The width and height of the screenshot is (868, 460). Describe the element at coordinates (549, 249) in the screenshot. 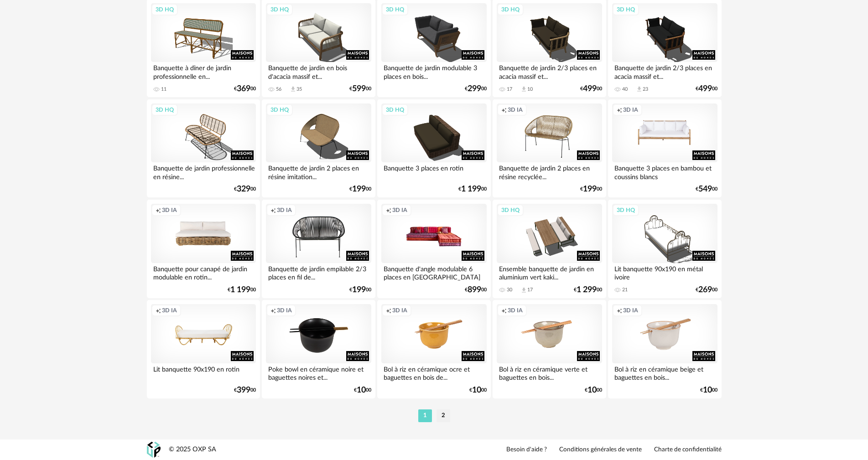

I see `a: 3D HQ Ensemble banquette de jardin en aluminium vert kaki... 30 Download icon 17 €1 29900` at that location.